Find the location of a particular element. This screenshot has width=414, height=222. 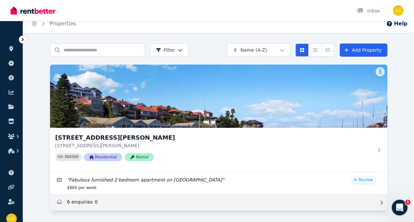

span: 1 is located at coordinates (408, 202).